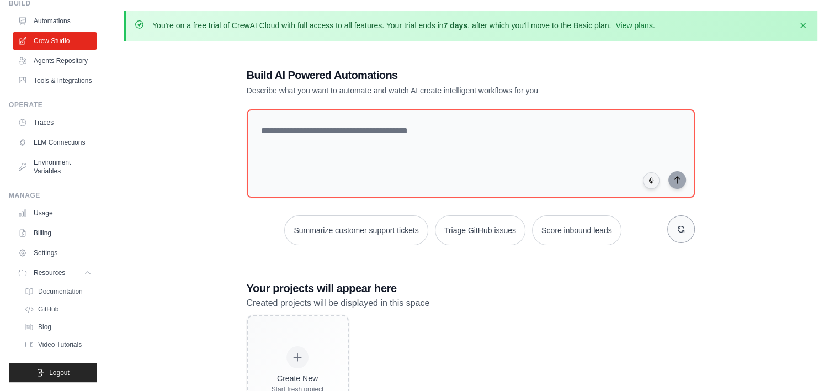  I want to click on span: Blog, so click(45, 327).